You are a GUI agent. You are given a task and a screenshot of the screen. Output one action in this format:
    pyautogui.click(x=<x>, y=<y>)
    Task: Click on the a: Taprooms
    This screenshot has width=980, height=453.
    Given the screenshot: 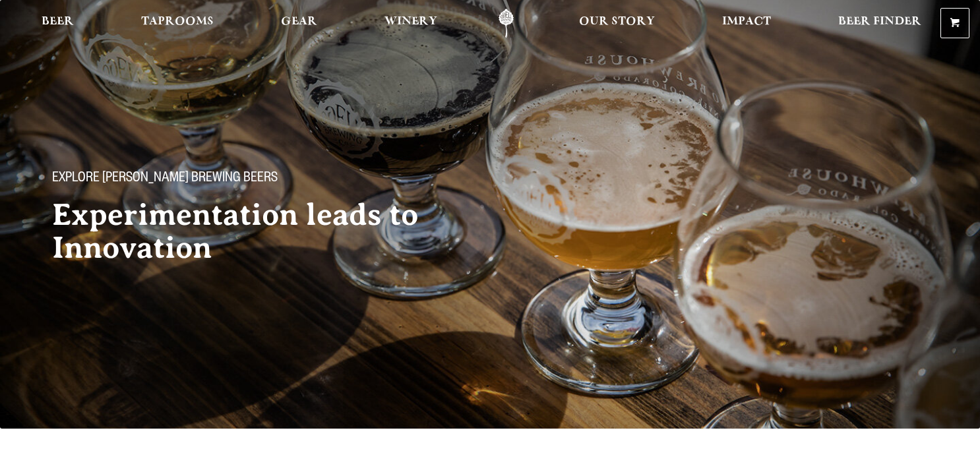 What is the action you would take?
    pyautogui.click(x=177, y=23)
    